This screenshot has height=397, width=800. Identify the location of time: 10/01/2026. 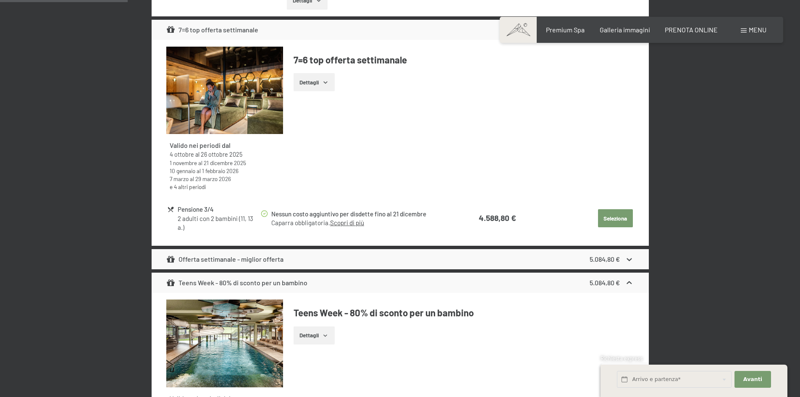
(182, 170).